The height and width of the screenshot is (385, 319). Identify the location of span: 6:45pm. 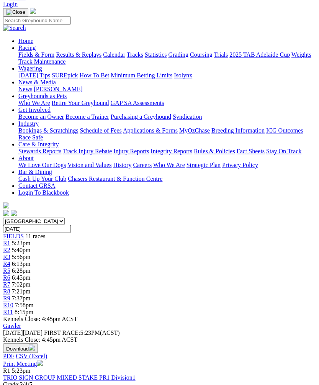
(21, 278).